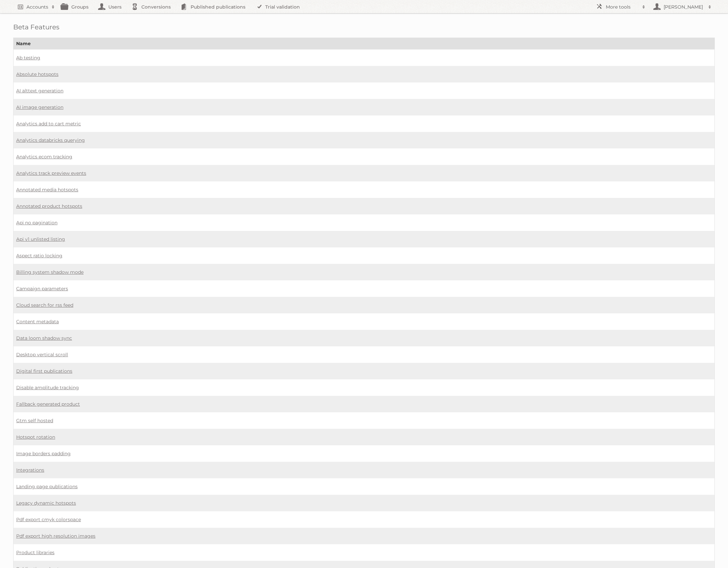  I want to click on a: Aspect ratio locking, so click(39, 256).